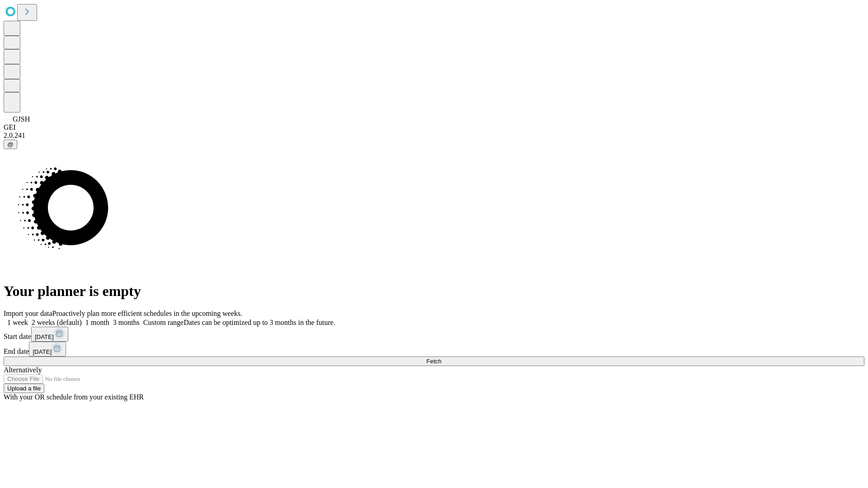 The width and height of the screenshot is (868, 488). I want to click on button: Fetch, so click(434, 361).